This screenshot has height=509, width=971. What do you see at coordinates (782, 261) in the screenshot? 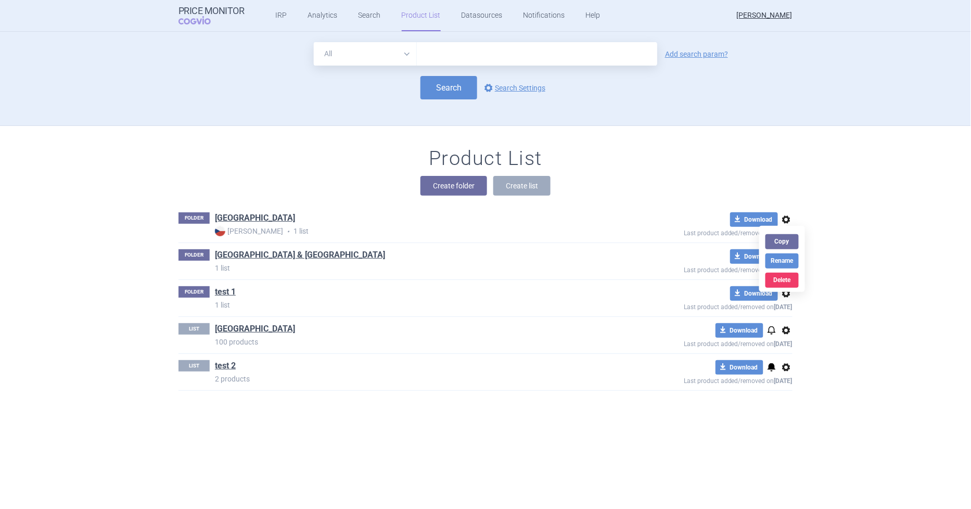
I see `button: Rename` at bounding box center [782, 261].